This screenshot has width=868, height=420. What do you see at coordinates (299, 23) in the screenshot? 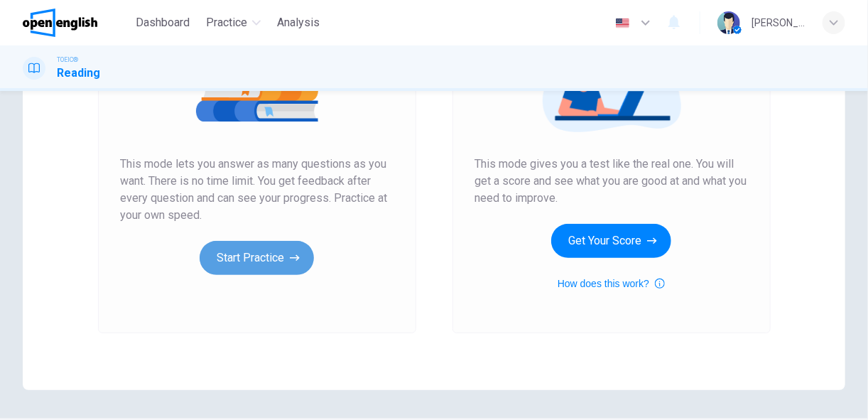
I see `a: Analysis` at bounding box center [299, 23].